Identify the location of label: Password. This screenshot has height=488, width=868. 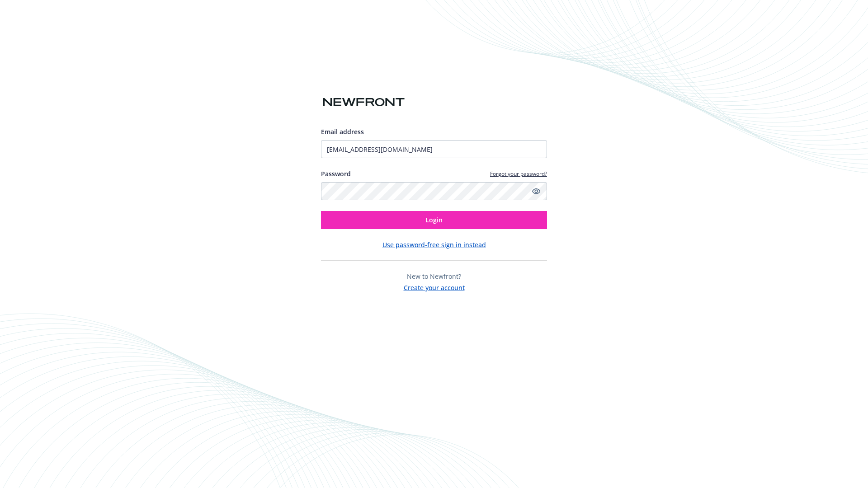
(336, 173).